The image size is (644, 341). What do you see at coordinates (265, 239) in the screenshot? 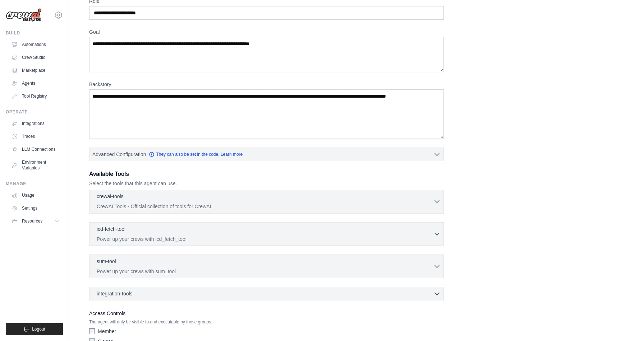
I see `p: Power up your crews with icd_fetch_tool` at bounding box center [265, 239].